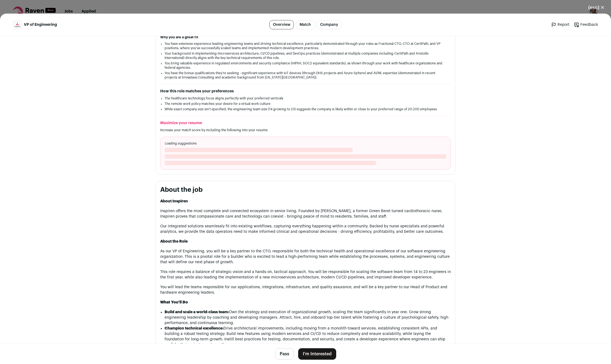 The image size is (611, 364). Describe the element at coordinates (596, 8) in the screenshot. I see `button: Close modal` at that location.